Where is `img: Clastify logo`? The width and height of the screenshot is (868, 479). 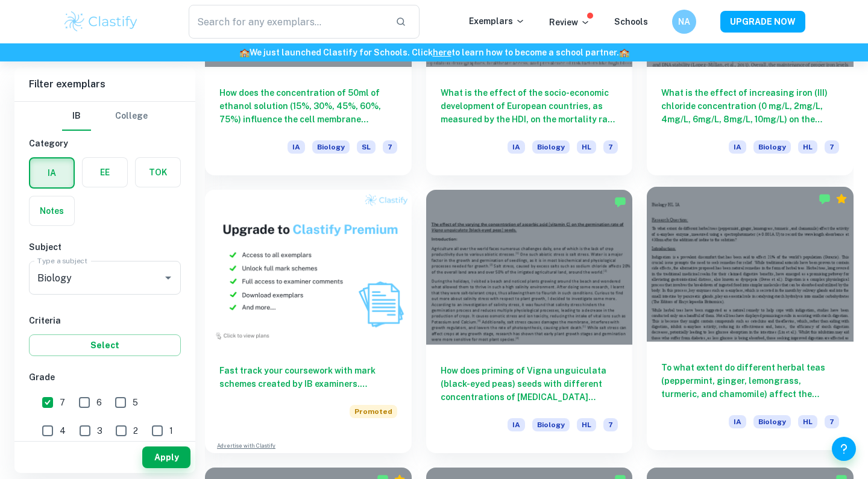 img: Clastify logo is located at coordinates (101, 22).